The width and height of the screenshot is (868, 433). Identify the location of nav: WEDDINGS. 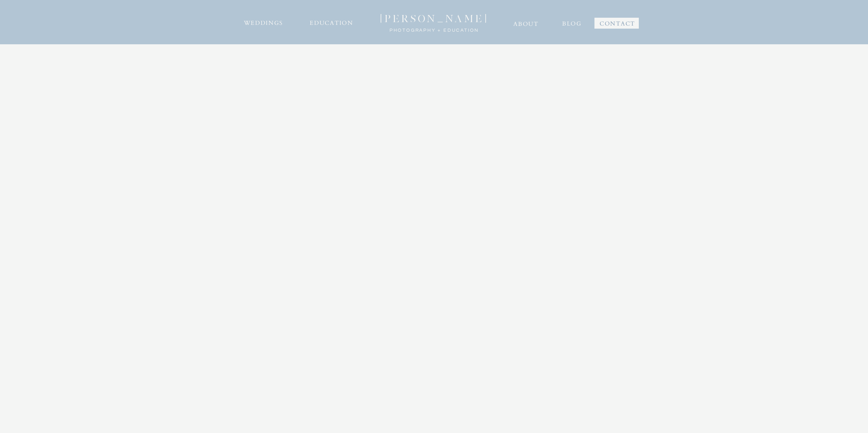
(263, 22).